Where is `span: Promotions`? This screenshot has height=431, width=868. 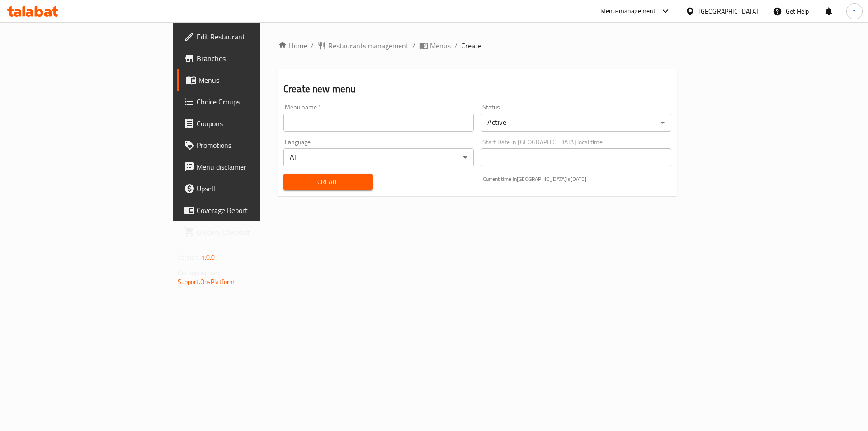
span: Promotions is located at coordinates (254, 145).